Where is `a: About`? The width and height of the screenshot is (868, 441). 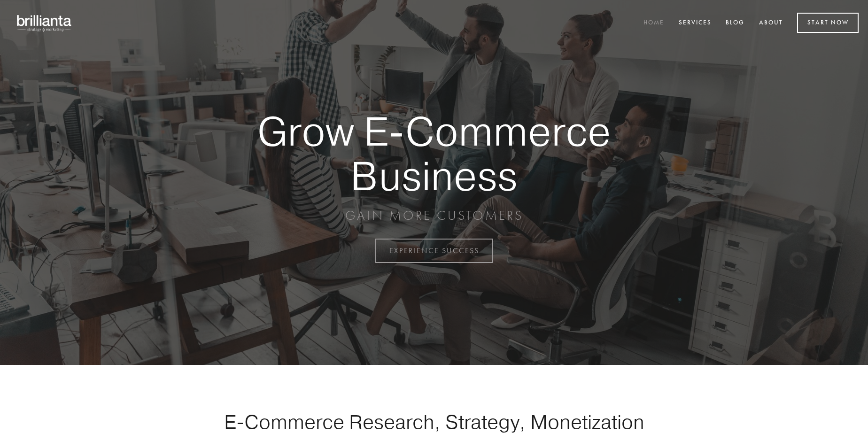
a: About is located at coordinates (771, 23).